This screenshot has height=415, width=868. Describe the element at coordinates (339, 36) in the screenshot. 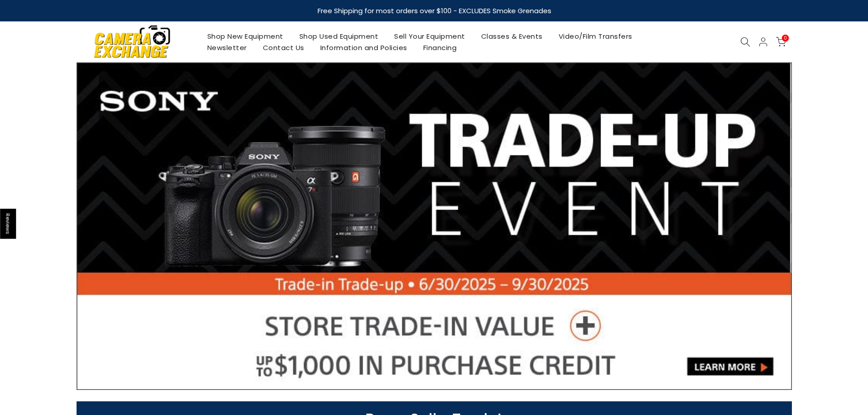

I see `a: Shop Used Equipment` at that location.